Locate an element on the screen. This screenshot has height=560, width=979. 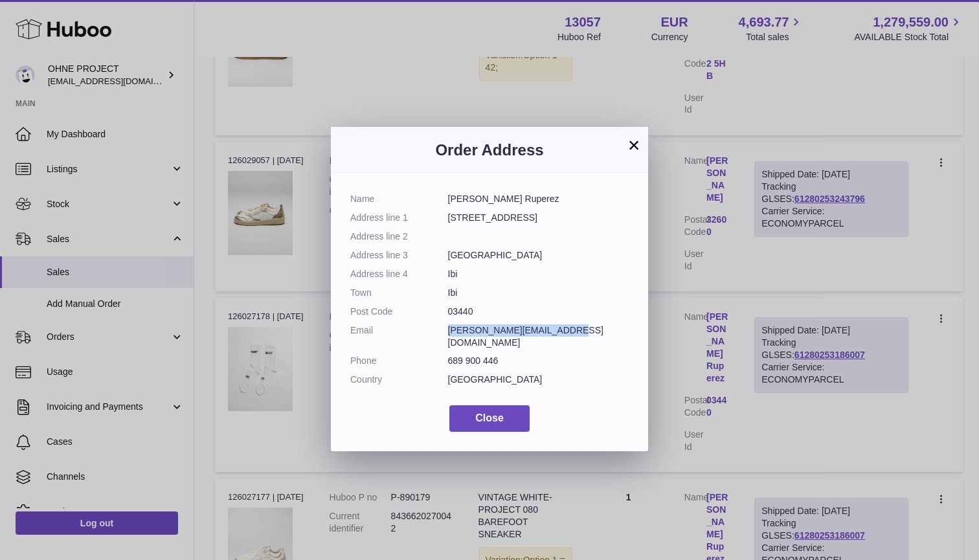
dd: 689 900 446 is located at coordinates (539, 361).